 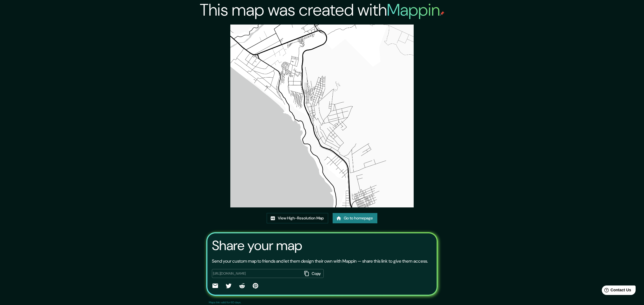 What do you see at coordinates (322, 116) in the screenshot?
I see `img: created-map` at bounding box center [322, 116].